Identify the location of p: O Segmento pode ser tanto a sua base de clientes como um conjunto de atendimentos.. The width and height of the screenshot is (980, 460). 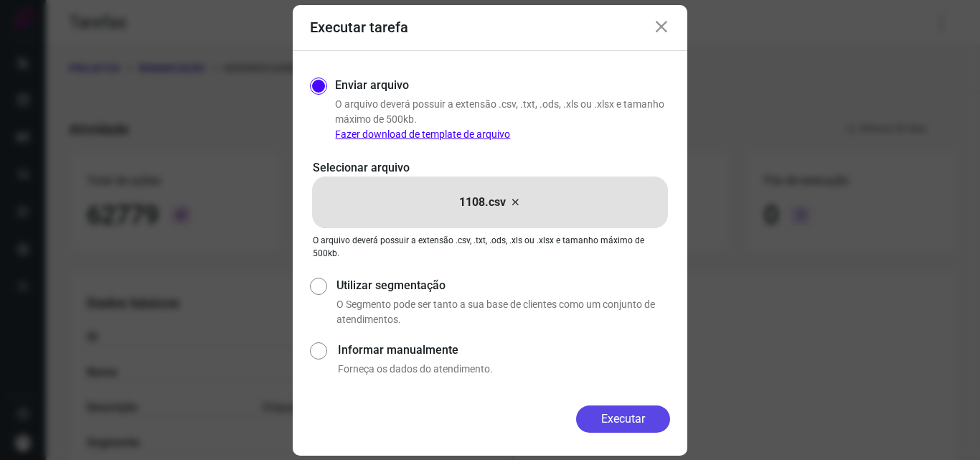
(503, 312).